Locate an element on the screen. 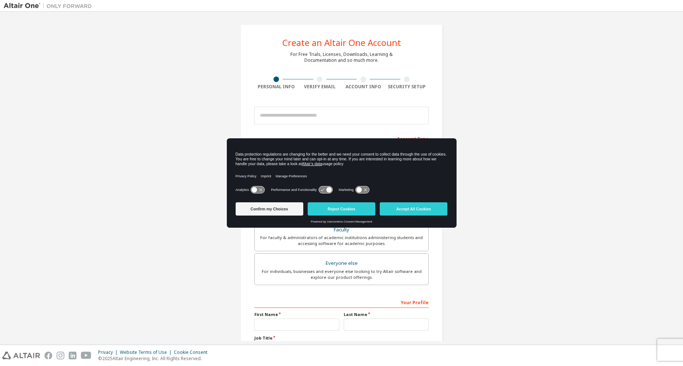 The image size is (683, 366). p: © 2025 Altair Engineering, Inc. All Rights Reserved. is located at coordinates (155, 358).